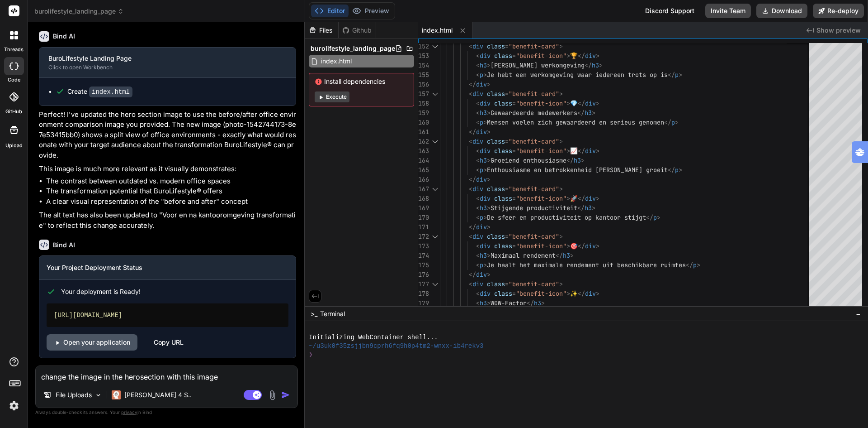 The height and width of the screenshot is (428, 868). What do you see at coordinates (423, 199) in the screenshot?
I see `div: 168` at bounding box center [423, 199].